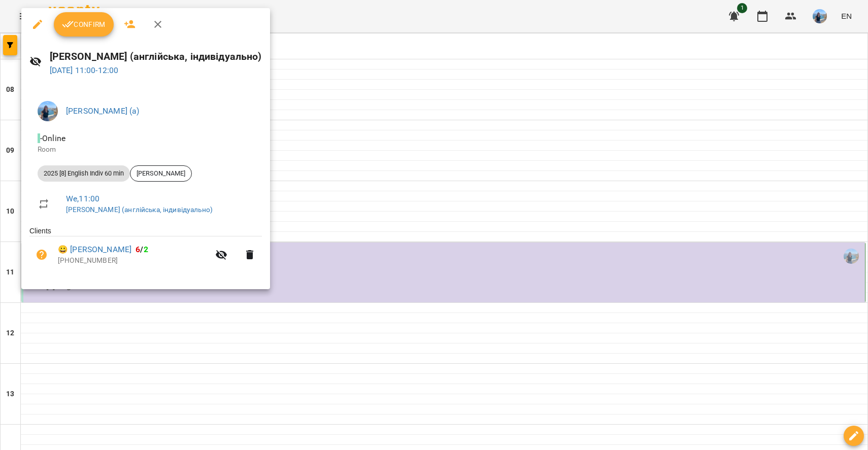 This screenshot has height=450, width=868. Describe the element at coordinates (84, 24) in the screenshot. I see `span: Confirm` at that location.